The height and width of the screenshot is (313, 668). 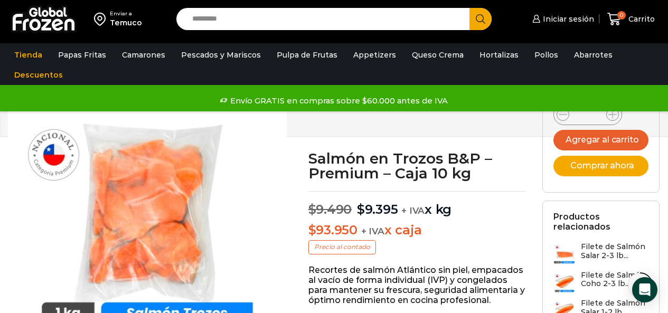 What do you see at coordinates (614, 280) in the screenshot?
I see `h3: Filete de Salmón Coho 2-3 lb...` at bounding box center [614, 280].